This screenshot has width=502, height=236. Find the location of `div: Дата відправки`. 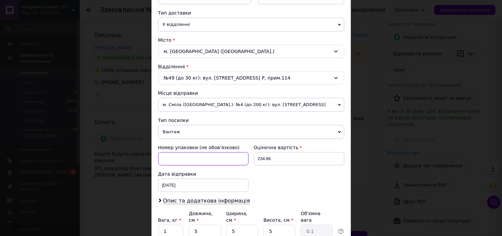

div: Дата відправки is located at coordinates (203, 174).